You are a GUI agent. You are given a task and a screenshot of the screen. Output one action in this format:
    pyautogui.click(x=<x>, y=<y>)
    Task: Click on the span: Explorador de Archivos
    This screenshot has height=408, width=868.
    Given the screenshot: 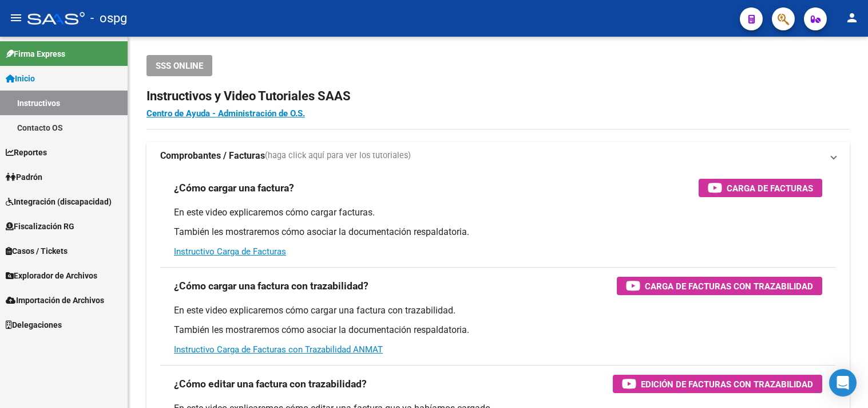 What is the action you would take?
    pyautogui.click(x=52, y=276)
    